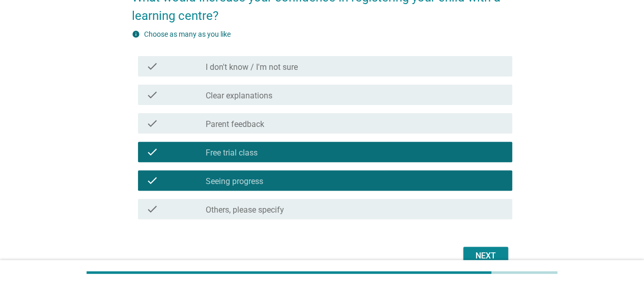  I want to click on label: Free trial class, so click(232, 153).